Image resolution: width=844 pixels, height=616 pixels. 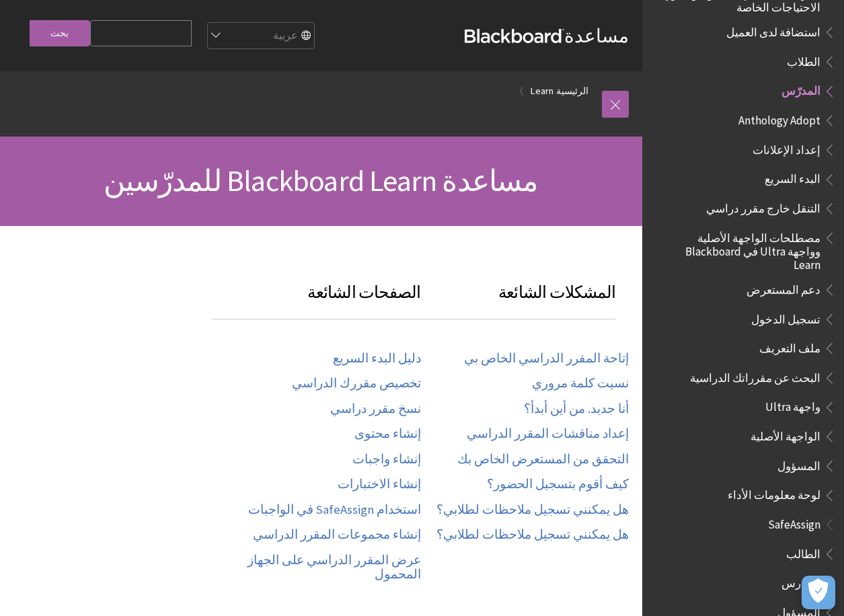 I want to click on a: إنشاء مجموعات المقرر الدراسي, so click(x=337, y=535).